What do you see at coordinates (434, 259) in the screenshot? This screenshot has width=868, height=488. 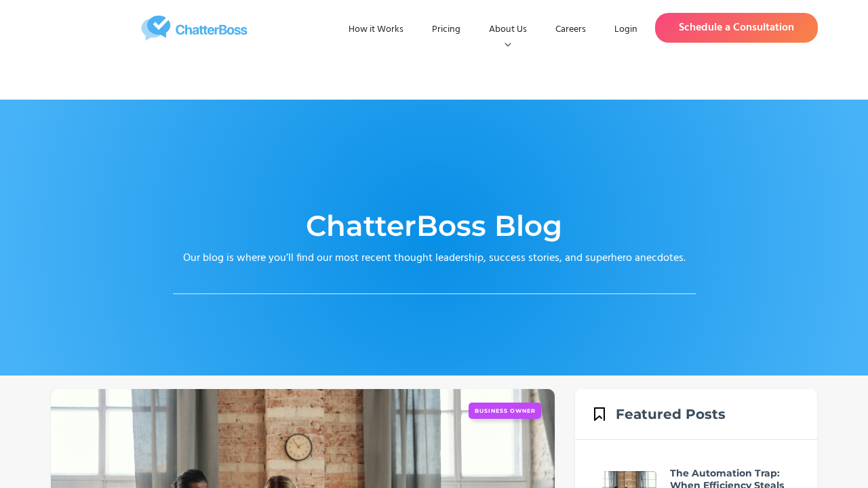 I see `p: Our blog is where you’ll find our most recent thought leadership, success stories, and superhero ...` at bounding box center [434, 259].